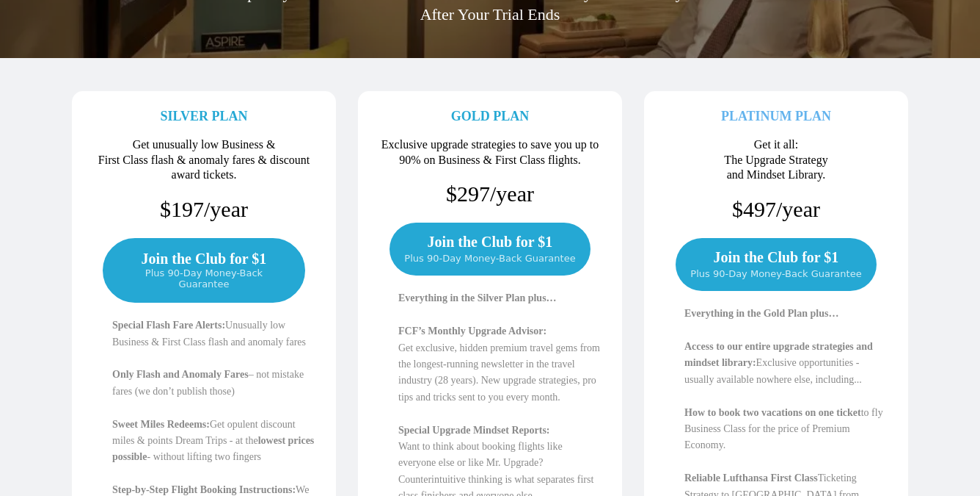  Describe the element at coordinates (776, 144) in the screenshot. I see `span: Get it all:` at that location.